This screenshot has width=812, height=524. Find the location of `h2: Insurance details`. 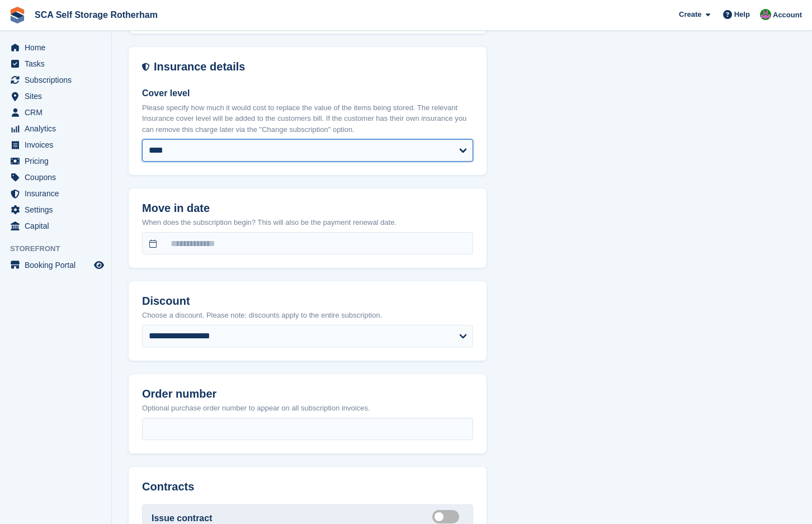

h2: Insurance details is located at coordinates (313, 67).